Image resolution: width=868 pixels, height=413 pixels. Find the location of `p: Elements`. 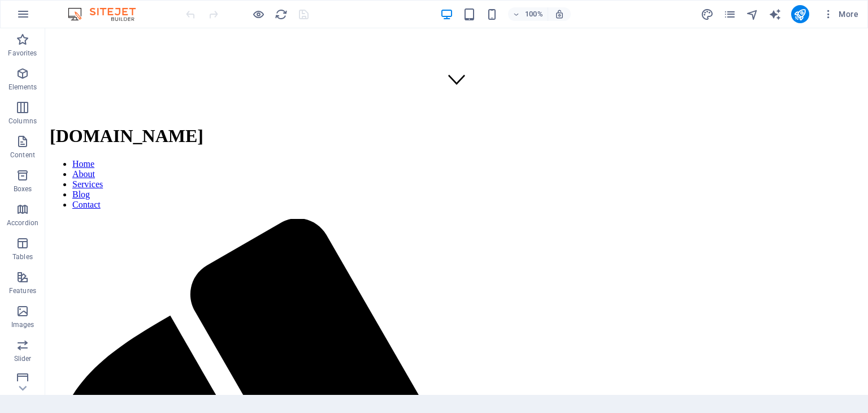

p: Elements is located at coordinates (22, 87).